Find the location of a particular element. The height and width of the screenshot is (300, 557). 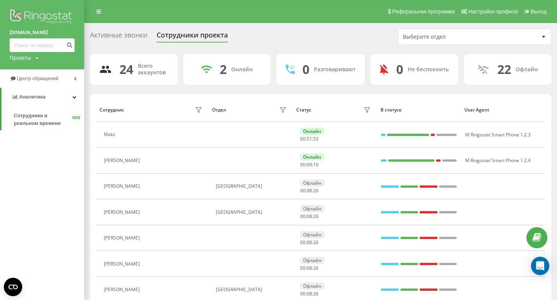

button: Open CMP widget is located at coordinates (13, 287).